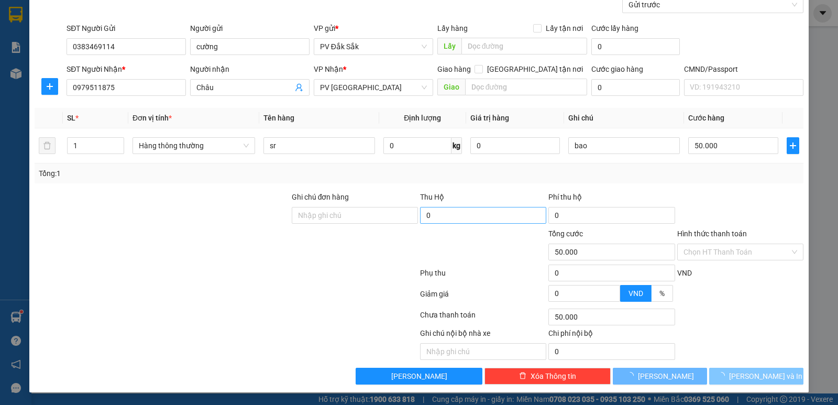 Image resolution: width=838 pixels, height=405 pixels. What do you see at coordinates (624, 146) in the screenshot?
I see `input: Ghi Chú` at bounding box center [624, 146].